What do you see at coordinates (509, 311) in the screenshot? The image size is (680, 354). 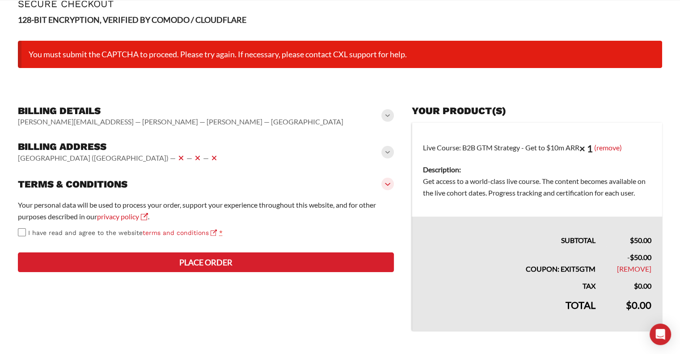 I see `th: Total` at bounding box center [509, 311].